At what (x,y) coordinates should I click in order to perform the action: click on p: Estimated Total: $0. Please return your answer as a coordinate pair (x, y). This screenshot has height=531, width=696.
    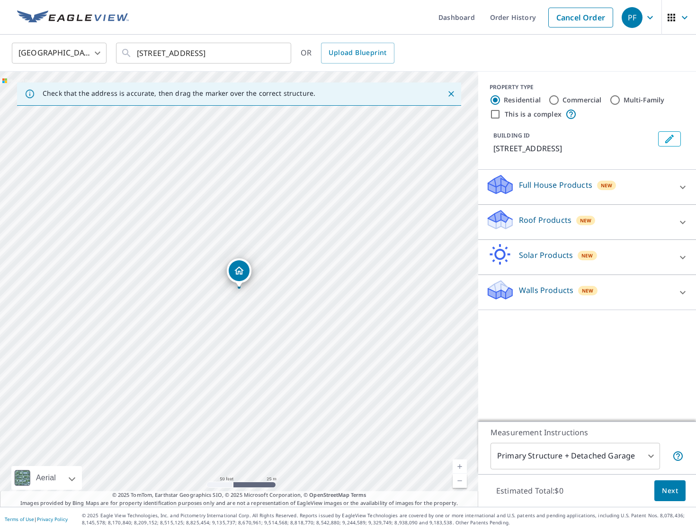
    Looking at the image, I should click on (530, 490).